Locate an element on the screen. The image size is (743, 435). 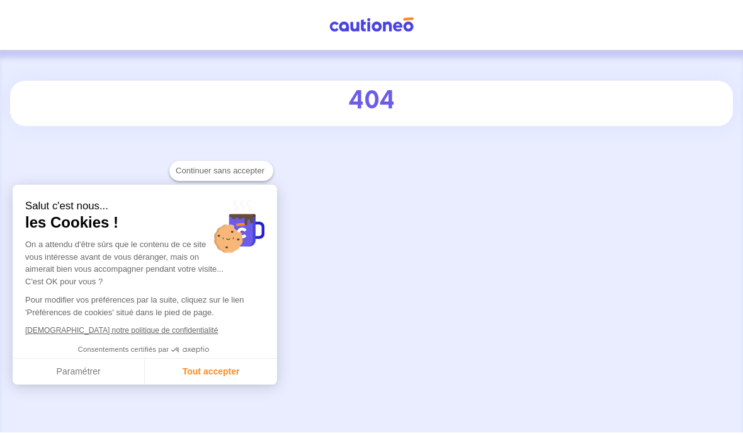
button: Consentements certifiés par is located at coordinates (145, 350).